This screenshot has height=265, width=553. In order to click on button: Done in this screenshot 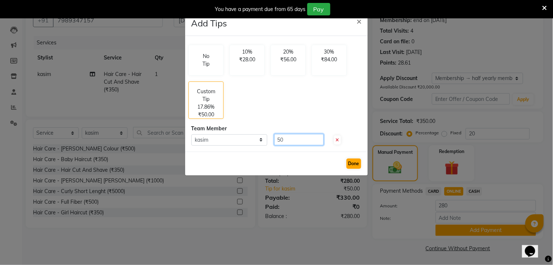, I will do `click(354, 164)`.